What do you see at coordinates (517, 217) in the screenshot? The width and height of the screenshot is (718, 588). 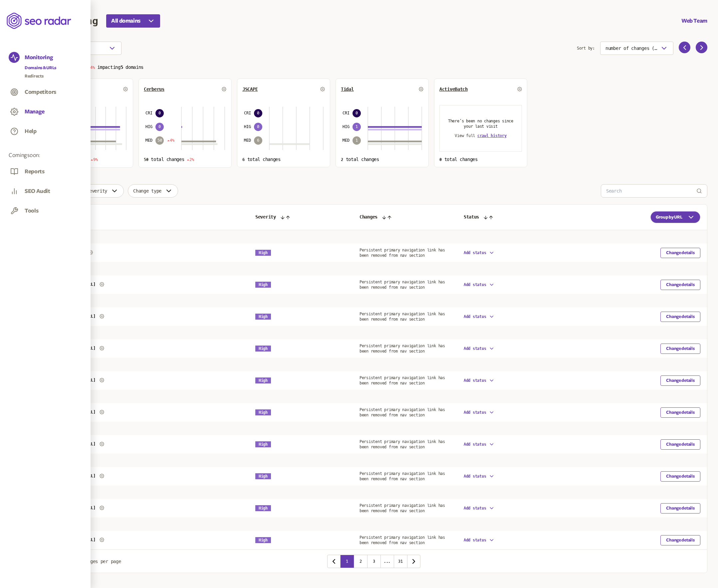 I see `th: Status` at bounding box center [517, 217].